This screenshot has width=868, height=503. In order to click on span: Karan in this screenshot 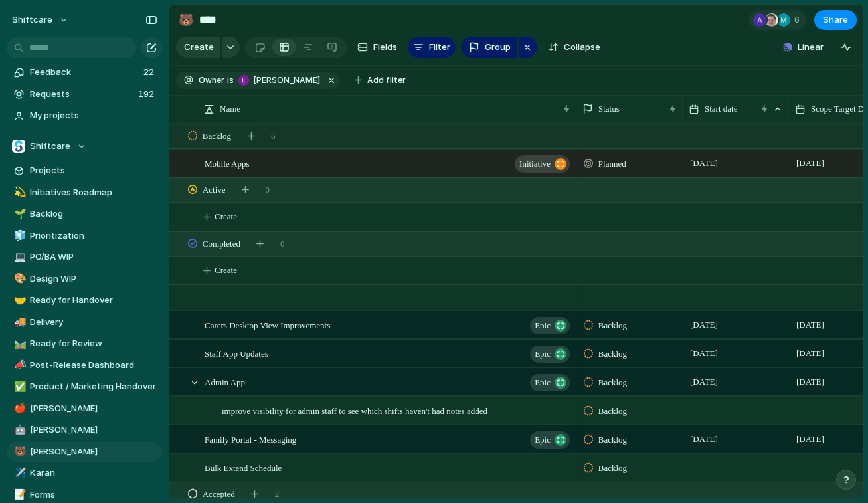, I will do `click(93, 472)`.